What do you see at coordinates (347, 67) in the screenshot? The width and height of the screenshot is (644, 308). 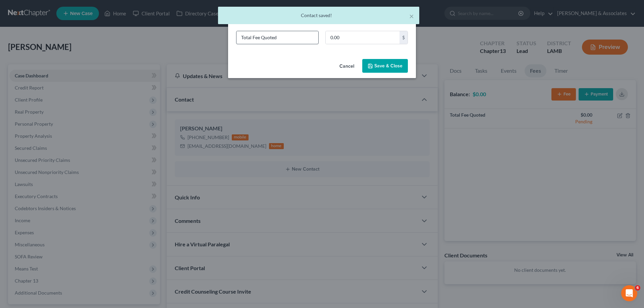 I see `button: Cancel` at bounding box center [347, 67].